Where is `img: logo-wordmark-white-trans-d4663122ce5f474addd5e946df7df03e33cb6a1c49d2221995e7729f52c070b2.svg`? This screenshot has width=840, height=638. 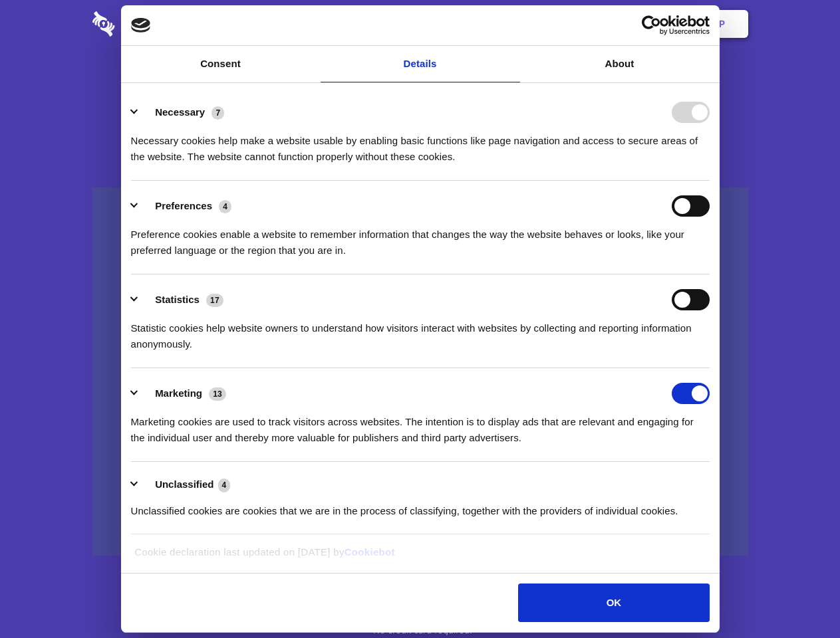 img: logo-wordmark-white-trans-d4663122ce5f474addd5e946df7df03e33cb6a1c49d2221995e7729f52c070b2.svg is located at coordinates (149, 23).